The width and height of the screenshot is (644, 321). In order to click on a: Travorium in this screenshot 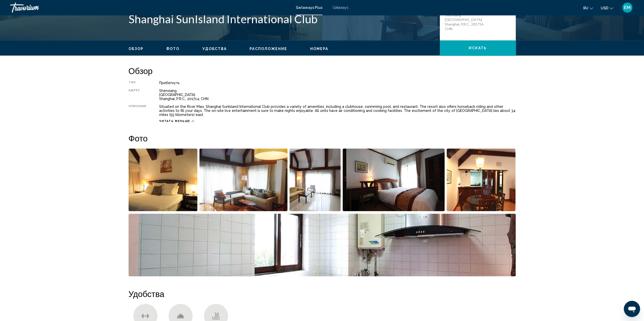, I will do `click(150, 7)`.